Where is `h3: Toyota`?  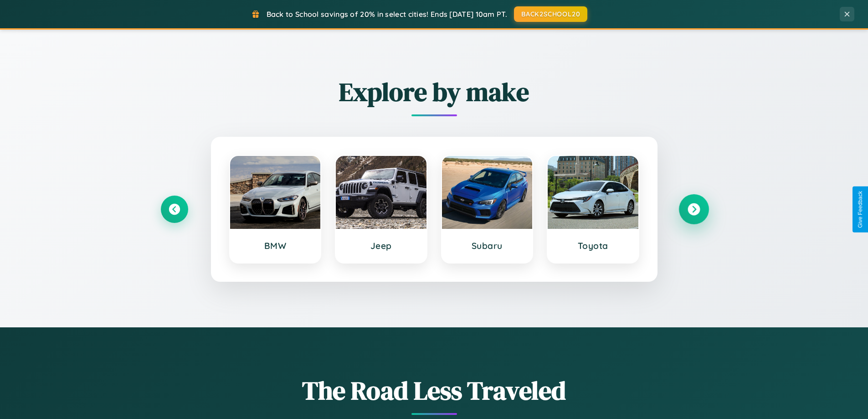
h3: Toyota is located at coordinates (593, 246).